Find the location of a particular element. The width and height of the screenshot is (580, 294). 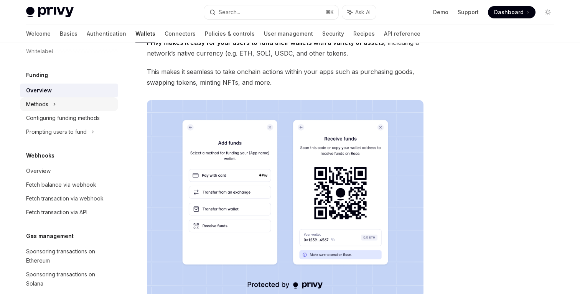

div: Fetch balance via webhook is located at coordinates (61, 185).